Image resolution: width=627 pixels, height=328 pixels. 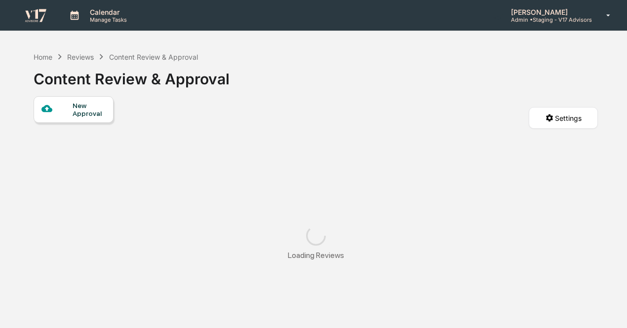 I want to click on img: logo, so click(x=36, y=15).